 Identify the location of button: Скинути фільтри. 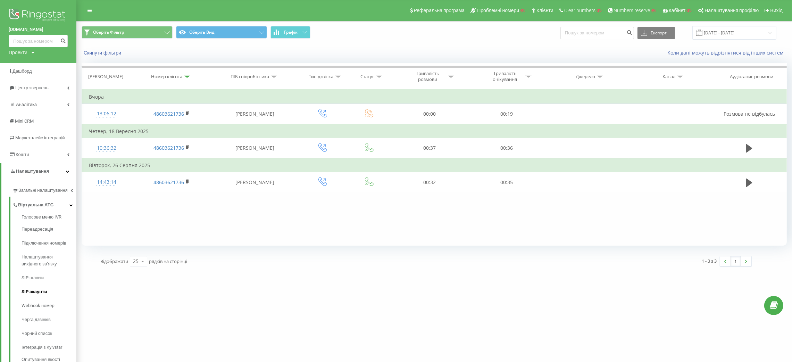
(103, 53).